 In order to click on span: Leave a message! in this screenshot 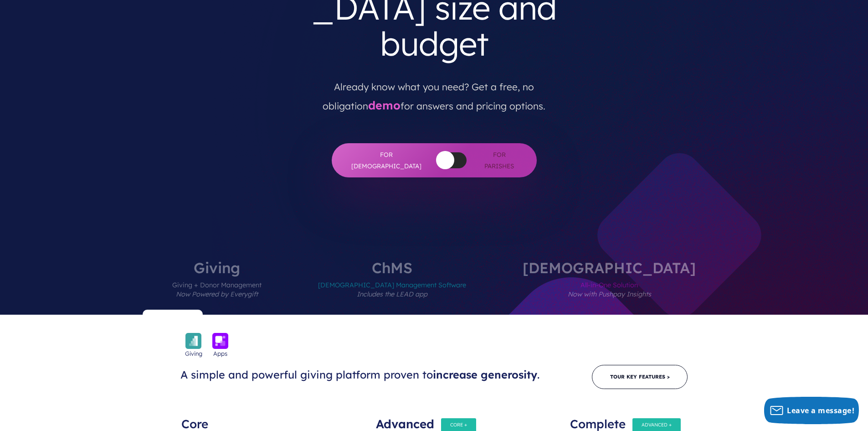, I will do `click(820, 410)`.